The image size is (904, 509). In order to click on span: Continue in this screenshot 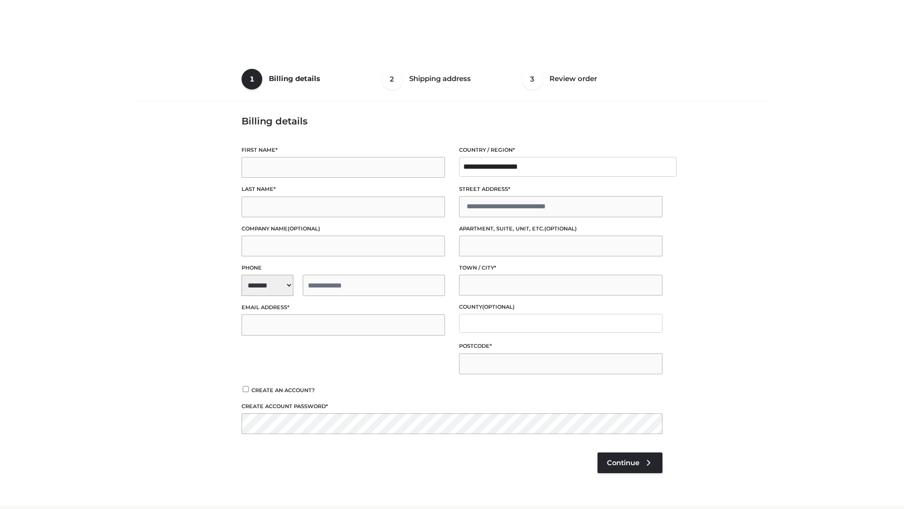, I will do `click(623, 462)`.